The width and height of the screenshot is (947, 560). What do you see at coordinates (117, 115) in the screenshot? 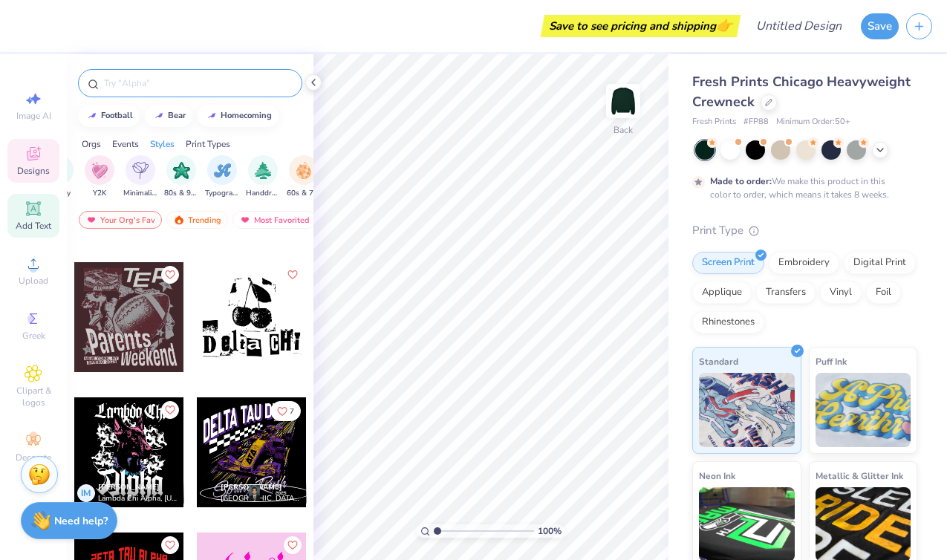
I see `div: football` at bounding box center [117, 115].